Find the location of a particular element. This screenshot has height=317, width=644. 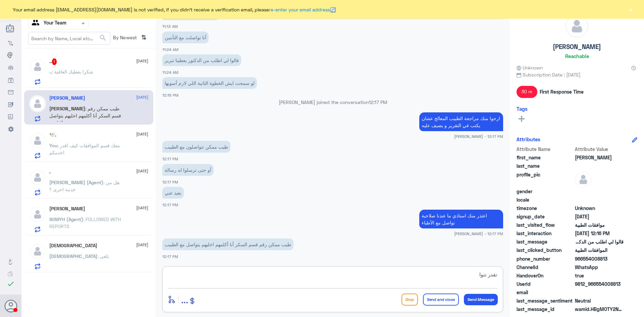

h5: shujath mohammed is located at coordinates (67, 209).